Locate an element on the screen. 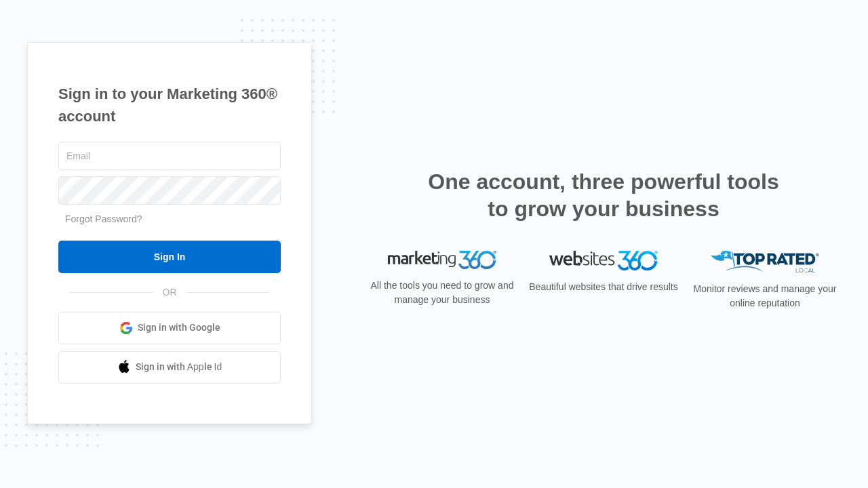 Image resolution: width=868 pixels, height=488 pixels. a: Sign in with Apple Id is located at coordinates (170, 368).